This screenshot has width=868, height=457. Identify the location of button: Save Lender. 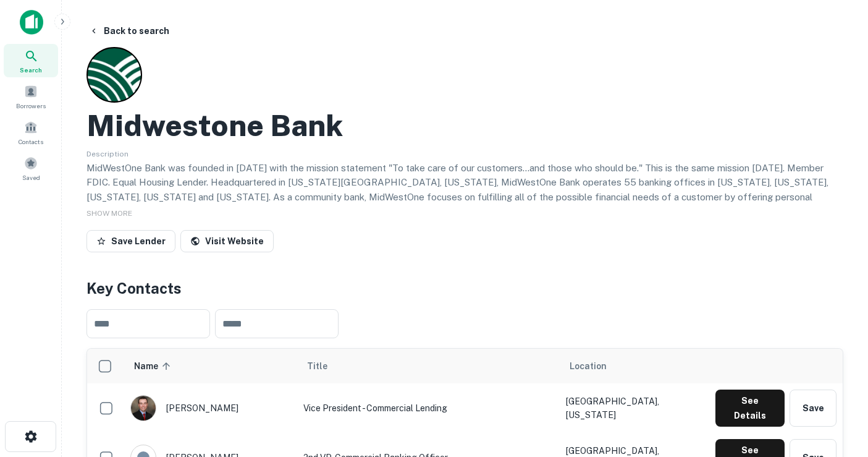
(131, 241).